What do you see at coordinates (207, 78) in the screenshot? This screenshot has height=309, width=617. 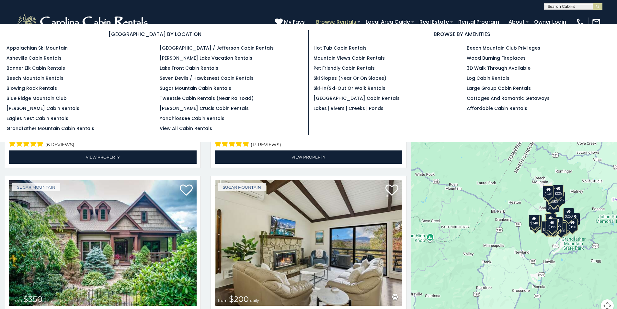 I see `a: Seven Devils / Hawksnest Cabin Rentals` at bounding box center [207, 78].